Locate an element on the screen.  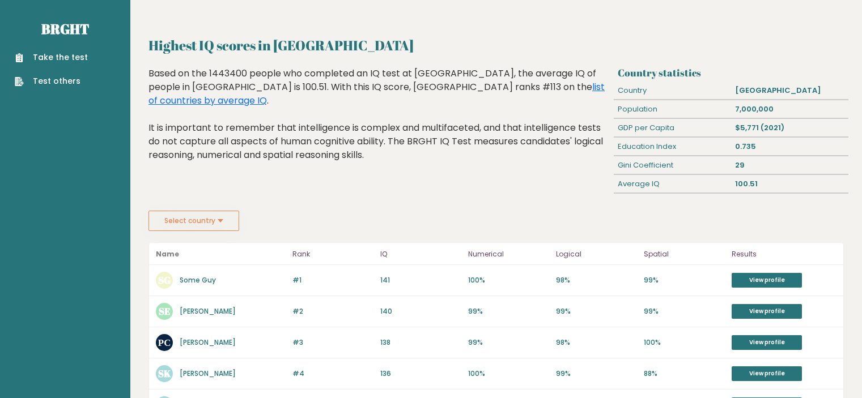
p: Logical is located at coordinates (596, 254).